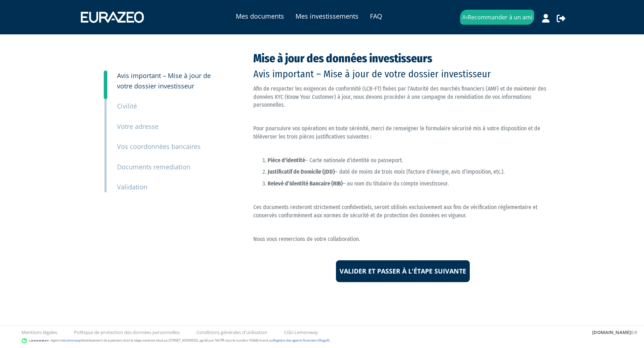  Describe the element at coordinates (402, 272) in the screenshot. I see `input: Valider et passer à l'étape suivante` at that location.